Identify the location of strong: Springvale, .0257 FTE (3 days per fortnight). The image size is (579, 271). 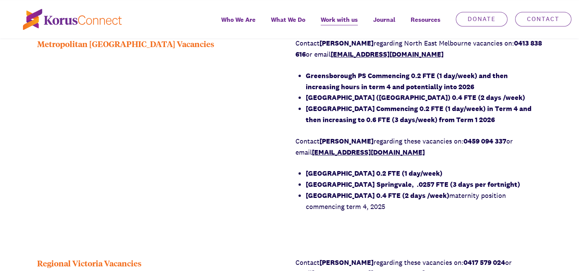
(448, 184).